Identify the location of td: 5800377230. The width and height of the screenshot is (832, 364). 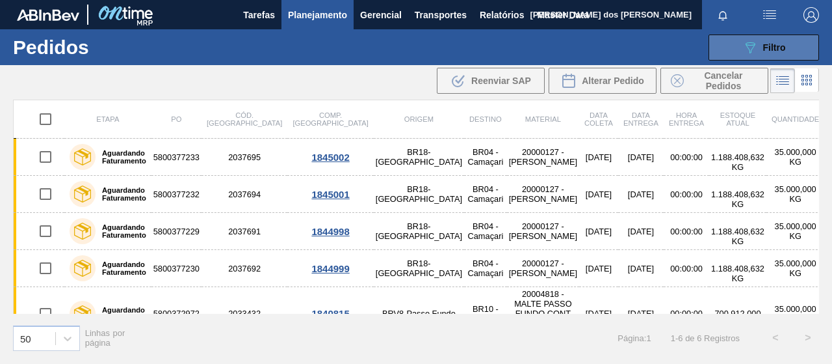
(176, 268).